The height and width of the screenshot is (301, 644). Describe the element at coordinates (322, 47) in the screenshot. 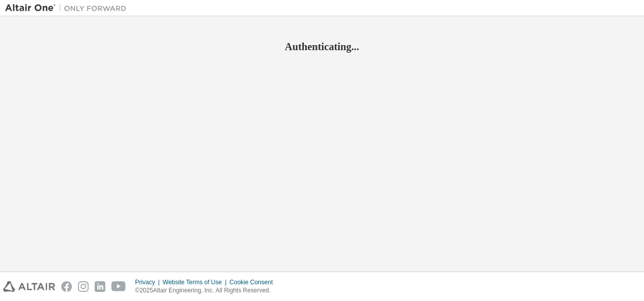

I see `h2: Authenticating...` at that location.